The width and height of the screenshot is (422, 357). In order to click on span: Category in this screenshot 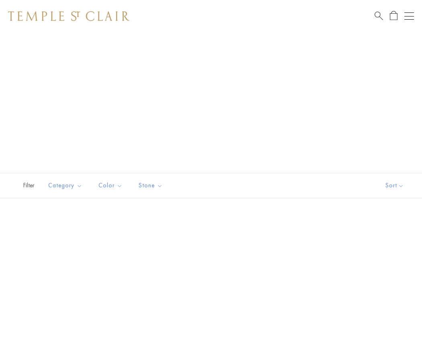, I will do `click(66, 185)`.